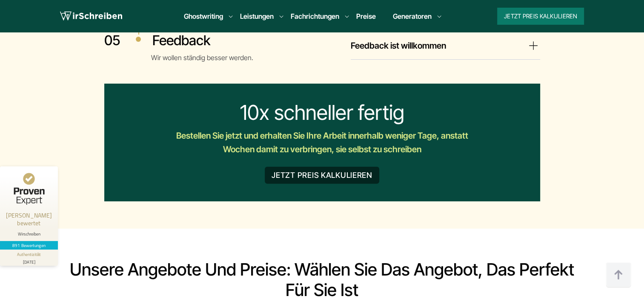  I want to click on a: Fachrichtungen, so click(315, 16).